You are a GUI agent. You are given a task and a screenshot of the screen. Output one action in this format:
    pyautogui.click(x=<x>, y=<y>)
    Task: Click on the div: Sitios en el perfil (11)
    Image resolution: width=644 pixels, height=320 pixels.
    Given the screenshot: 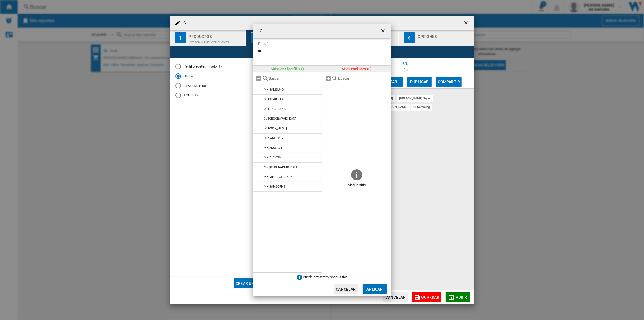 What is the action you would take?
    pyautogui.click(x=287, y=69)
    